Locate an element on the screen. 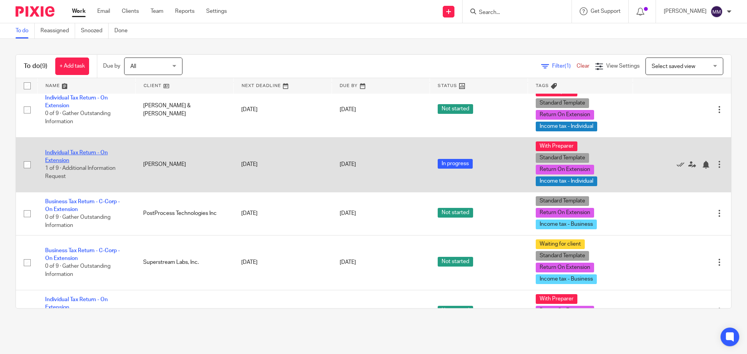 Image resolution: width=747 pixels, height=354 pixels. span: View Settings is located at coordinates (623, 66).